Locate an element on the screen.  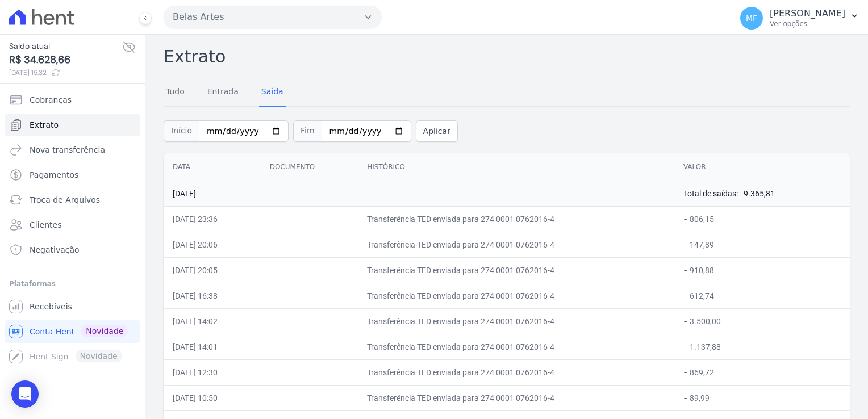
td: − 910,88 is located at coordinates (762, 270).